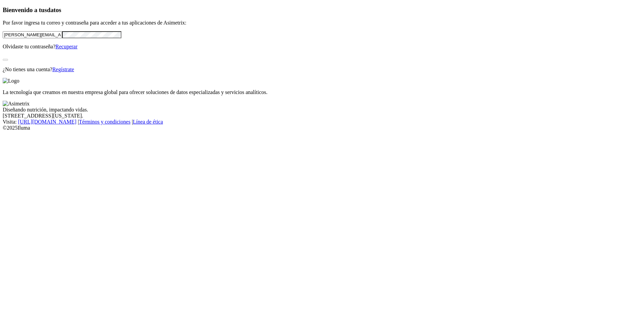  Describe the element at coordinates (54, 10) in the screenshot. I see `span: datos` at that location.